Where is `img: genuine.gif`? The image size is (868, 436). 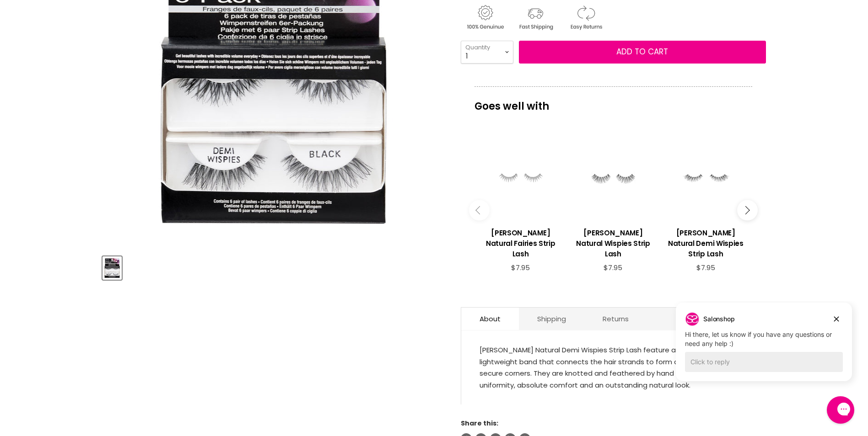 img: genuine.gif is located at coordinates (485, 17).